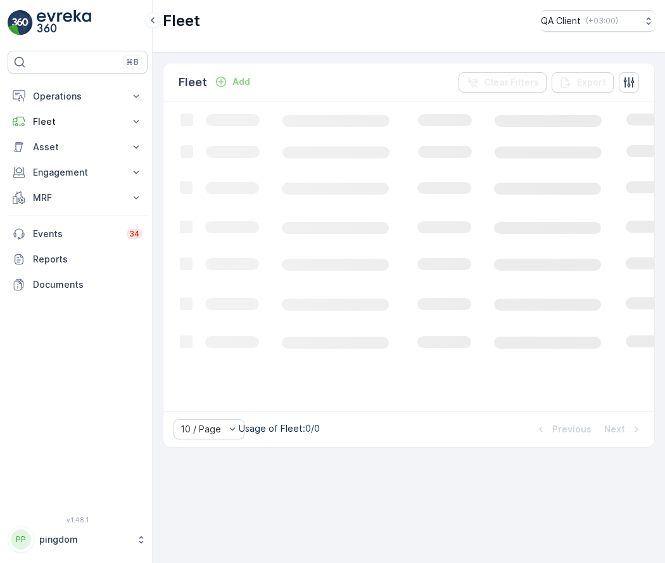  Describe the element at coordinates (21, 539) in the screenshot. I see `div: PP` at that location.